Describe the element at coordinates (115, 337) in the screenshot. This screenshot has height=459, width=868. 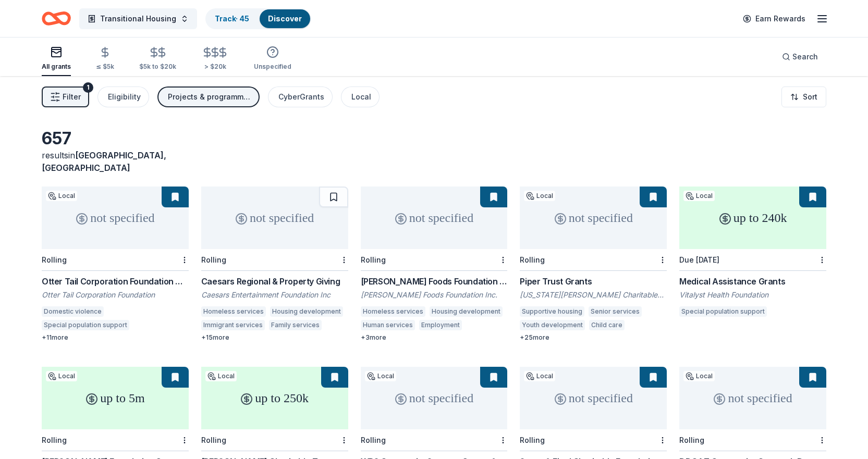
I see `div: + 11 more` at that location.